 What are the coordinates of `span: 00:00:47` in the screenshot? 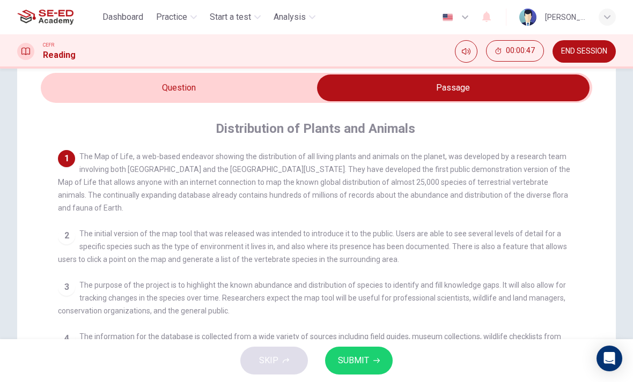 It's located at (520, 51).